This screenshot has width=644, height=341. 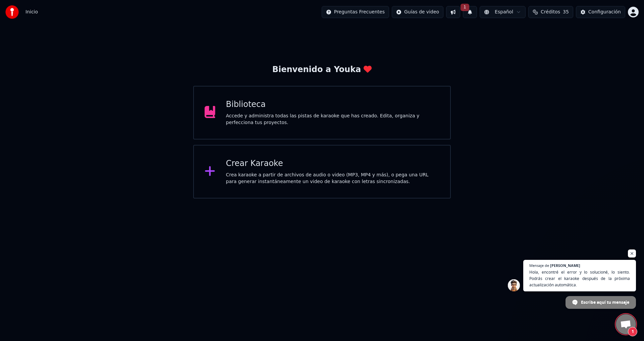 What do you see at coordinates (355, 12) in the screenshot?
I see `button: Preguntas Frecuentes` at bounding box center [355, 12].